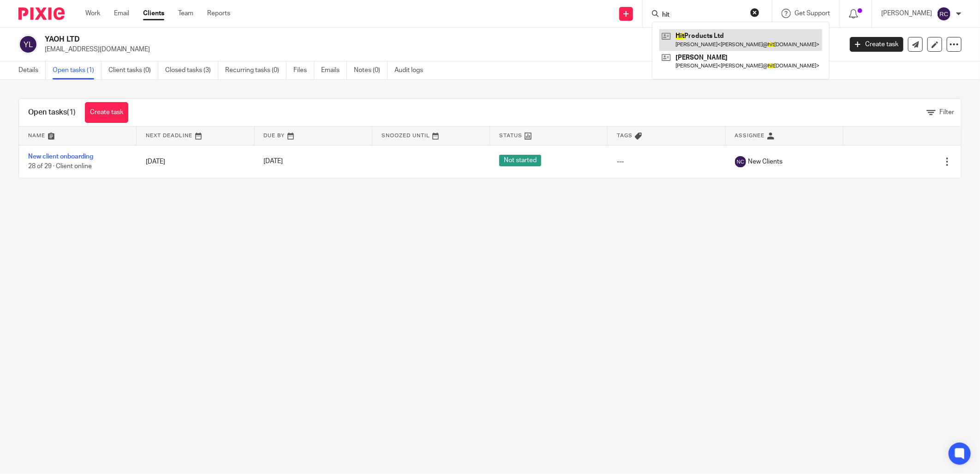 This screenshot has height=474, width=980. Describe the element at coordinates (219, 14) in the screenshot. I see `a: Reports` at that location.